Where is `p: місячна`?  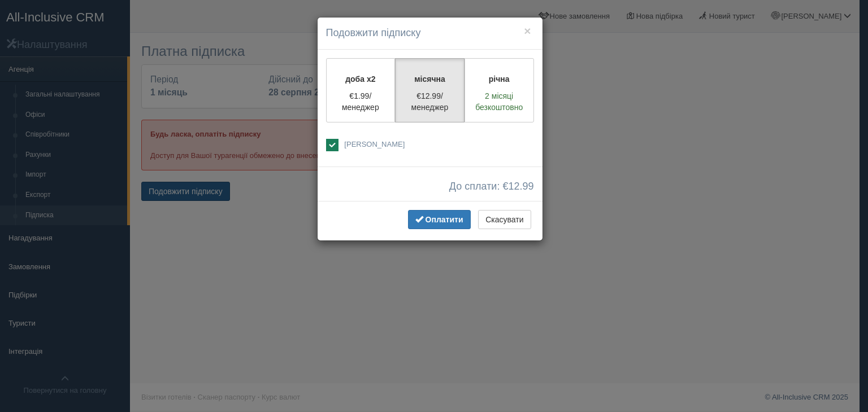 p: місячна is located at coordinates (430, 79).